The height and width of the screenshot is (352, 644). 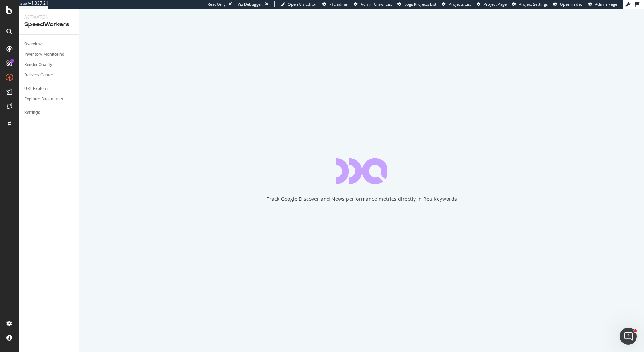 I want to click on div: ReadOnly:, so click(x=217, y=4).